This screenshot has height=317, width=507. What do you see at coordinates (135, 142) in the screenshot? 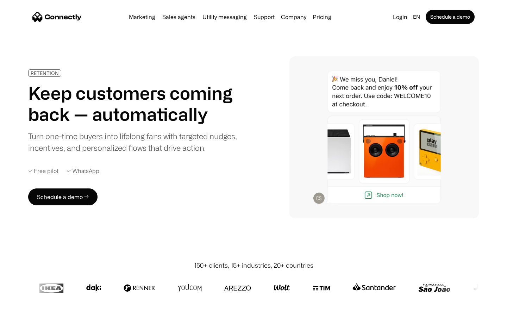
I see `div: Turn one-time buyers into lifelong fans with targeted nudges, incentives, and personalized flows ...` at bounding box center [135, 142].